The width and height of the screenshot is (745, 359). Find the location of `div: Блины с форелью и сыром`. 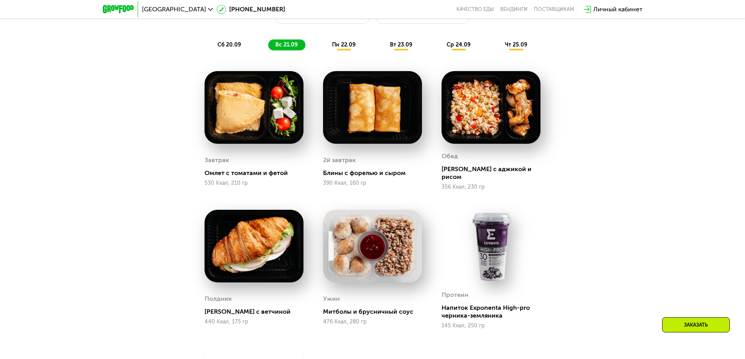

div: Блины с форелью и сыром is located at coordinates (375, 173).